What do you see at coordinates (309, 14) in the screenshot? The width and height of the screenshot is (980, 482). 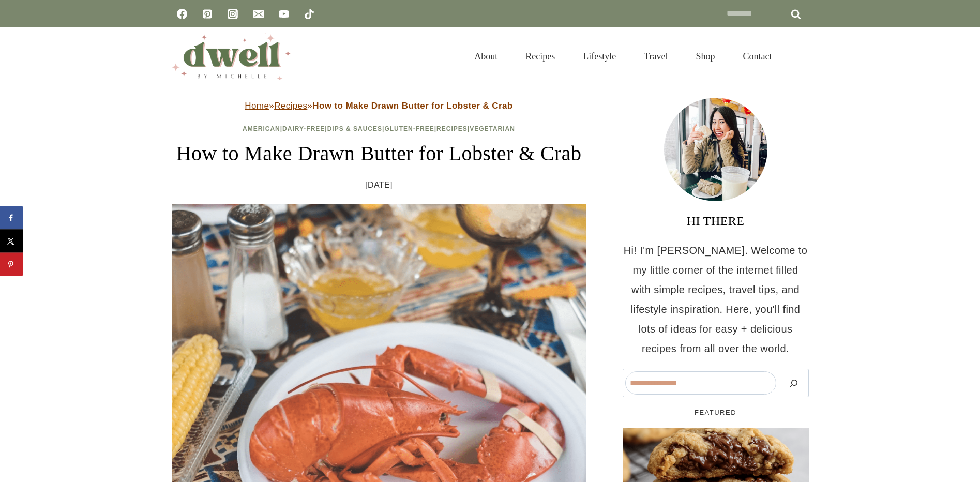 I see `a: TikTok` at bounding box center [309, 14].